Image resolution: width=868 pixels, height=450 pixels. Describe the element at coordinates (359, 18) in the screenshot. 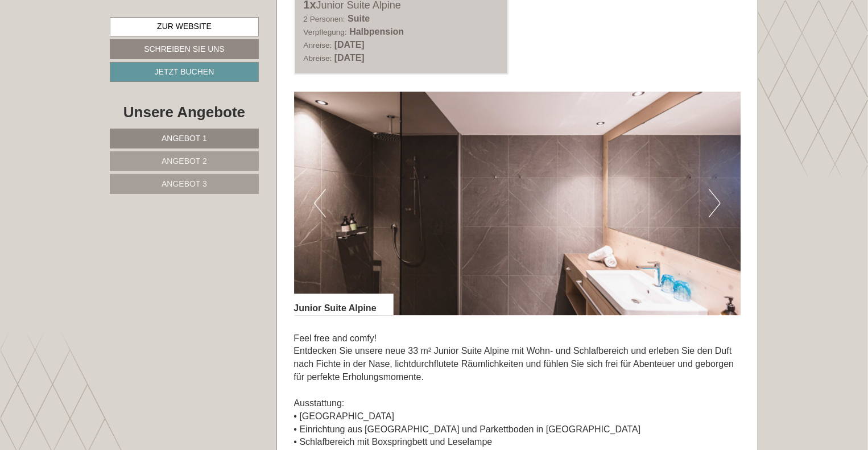

I see `b: Suite` at that location.